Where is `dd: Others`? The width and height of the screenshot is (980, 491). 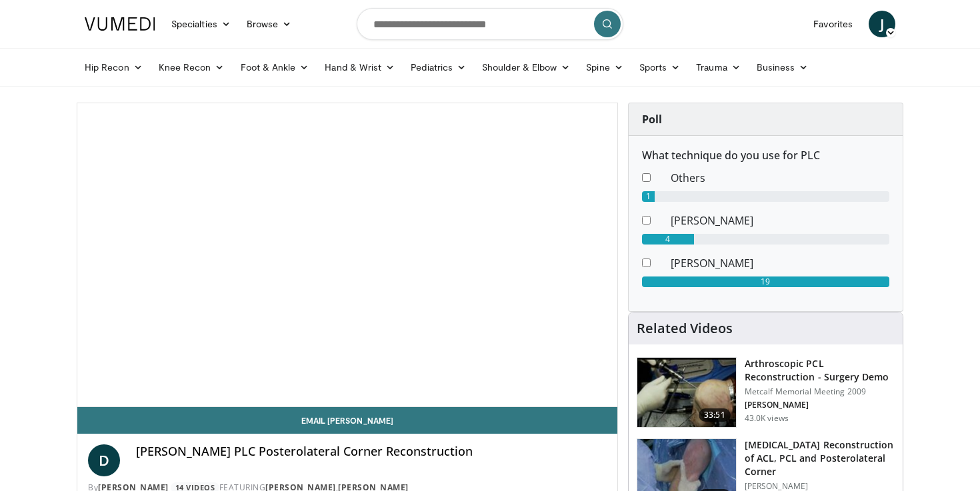
dd: Others is located at coordinates (780, 178).